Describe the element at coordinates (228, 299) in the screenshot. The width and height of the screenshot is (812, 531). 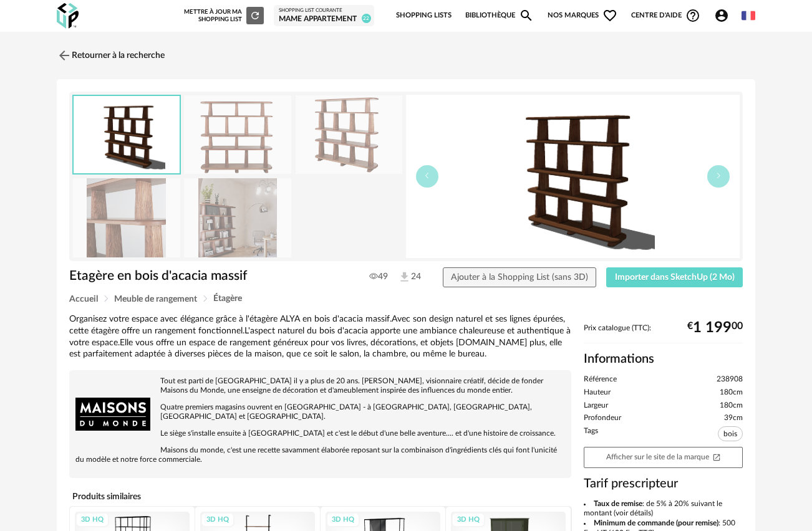
I see `span: Étagère` at that location.